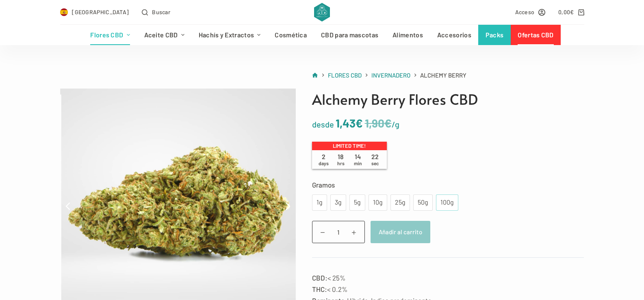 This screenshot has width=644, height=300. I want to click on button: Abrir formulario de búsqueda, so click(156, 12).